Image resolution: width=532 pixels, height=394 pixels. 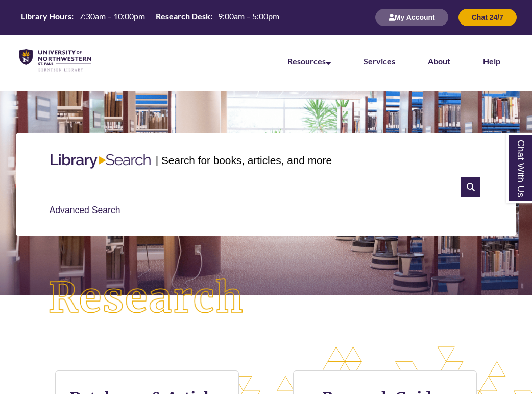 I want to click on a: Hours Today, so click(x=150, y=18).